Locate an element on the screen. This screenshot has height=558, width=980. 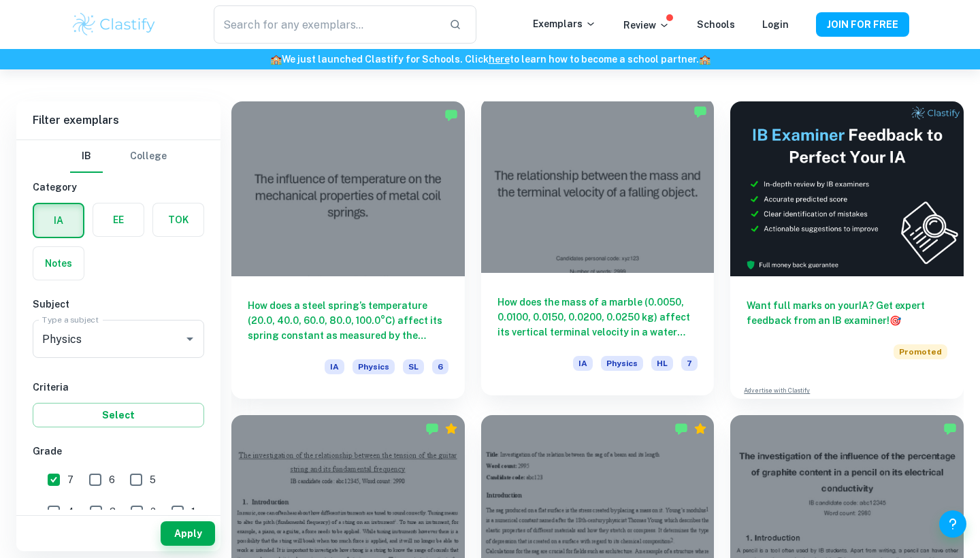
a: How does a steel spring’s temperature (20.0, 40.0, 60.0, 80.0, 100.0°C) affect its spring constan... is located at coordinates (348, 249).